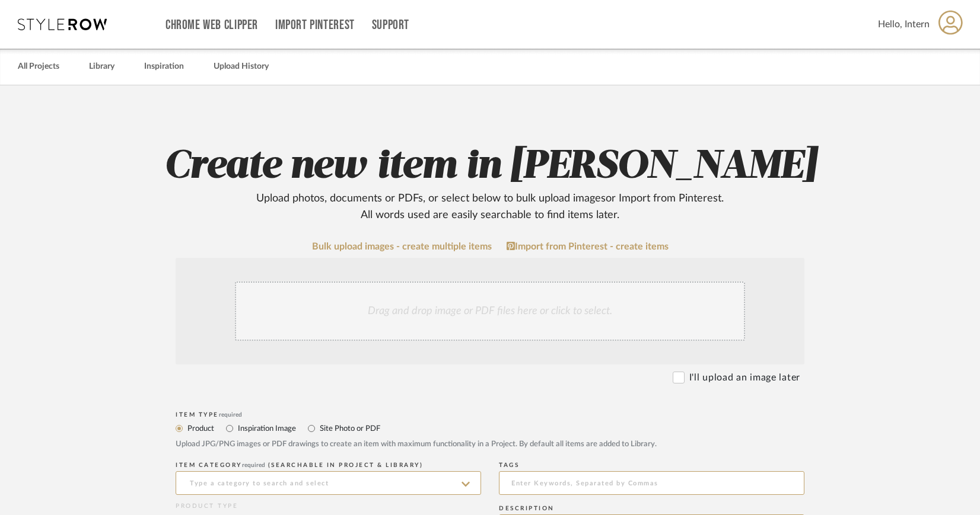 The width and height of the screenshot is (980, 515). Describe the element at coordinates (267, 429) in the screenshot. I see `label: Inspiration Image` at that location.